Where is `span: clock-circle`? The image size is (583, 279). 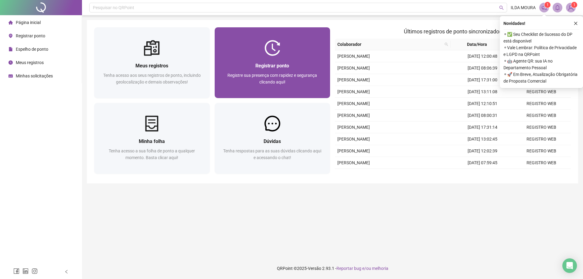 span: clock-circle is located at coordinates (11, 63).